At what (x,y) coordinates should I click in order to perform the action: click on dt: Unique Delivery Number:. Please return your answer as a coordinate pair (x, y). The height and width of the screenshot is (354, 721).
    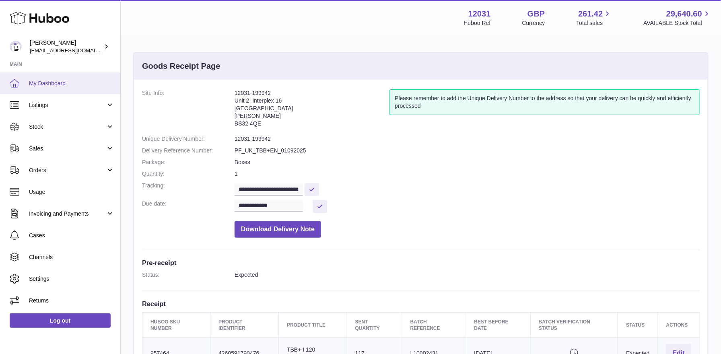
    Looking at the image, I should click on (188, 139).